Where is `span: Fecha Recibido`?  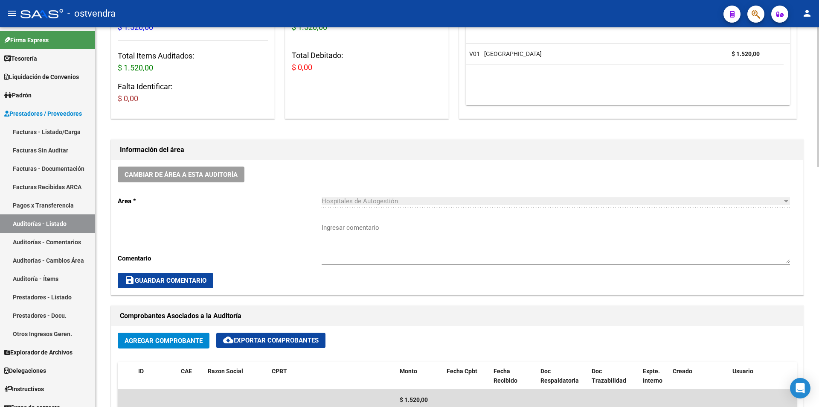 span: Fecha Recibido is located at coordinates (506, 375).